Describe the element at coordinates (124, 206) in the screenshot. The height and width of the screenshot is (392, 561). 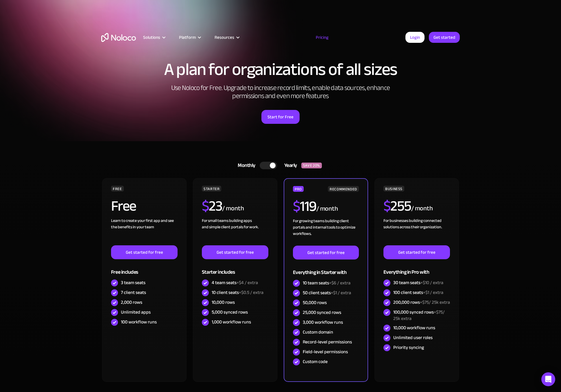
I see `h2: Free` at that location.